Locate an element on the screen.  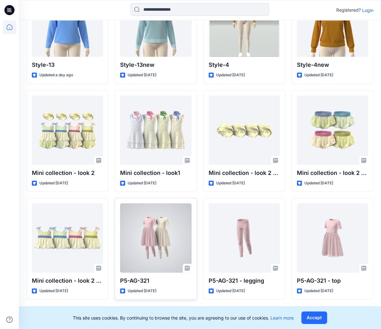
p: P5-AG-321 - top is located at coordinates (333, 281).